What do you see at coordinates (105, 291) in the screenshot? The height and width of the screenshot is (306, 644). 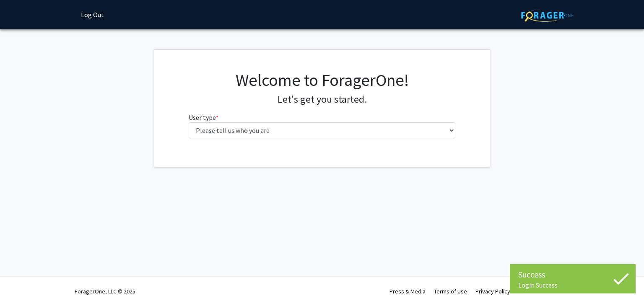 I see `div: ForagerOne, LLC © 2025` at bounding box center [105, 291].